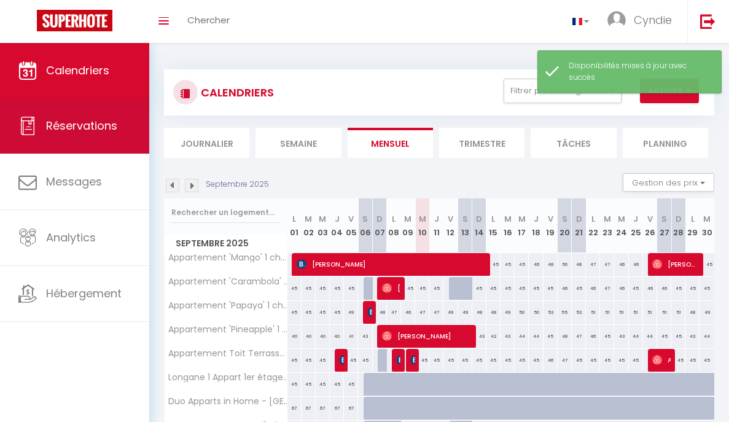  What do you see at coordinates (707, 21) in the screenshot?
I see `img: logout` at bounding box center [707, 21].